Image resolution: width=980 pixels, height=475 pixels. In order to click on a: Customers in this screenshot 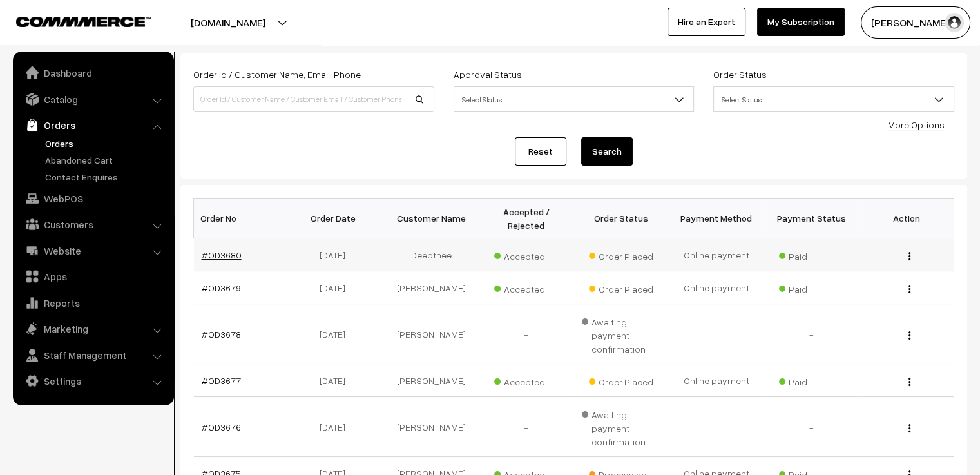, I will do `click(93, 224)`.